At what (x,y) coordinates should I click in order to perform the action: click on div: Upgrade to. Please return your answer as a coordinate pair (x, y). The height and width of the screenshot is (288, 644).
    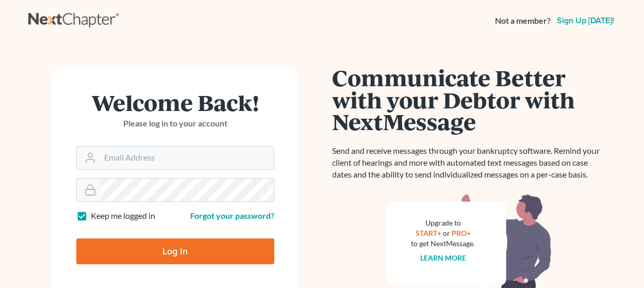
    Looking at the image, I should click on (443, 223).